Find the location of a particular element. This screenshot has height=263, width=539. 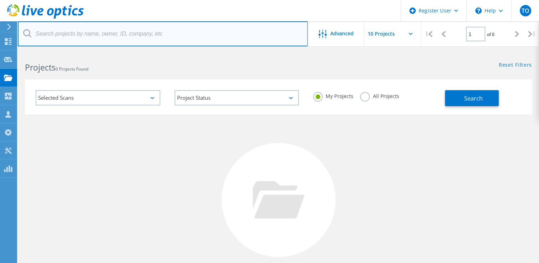

div: Project Status is located at coordinates (237, 98).